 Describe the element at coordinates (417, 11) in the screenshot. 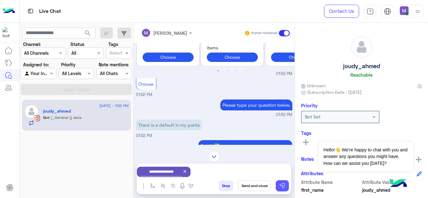

I see `img: profile` at that location.